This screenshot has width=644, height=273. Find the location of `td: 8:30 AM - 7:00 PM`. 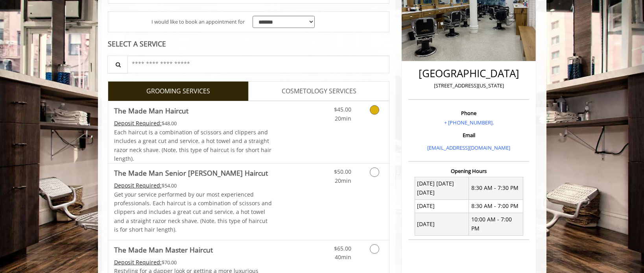

td: 8:30 AM - 7:00 PM is located at coordinates (496, 206).